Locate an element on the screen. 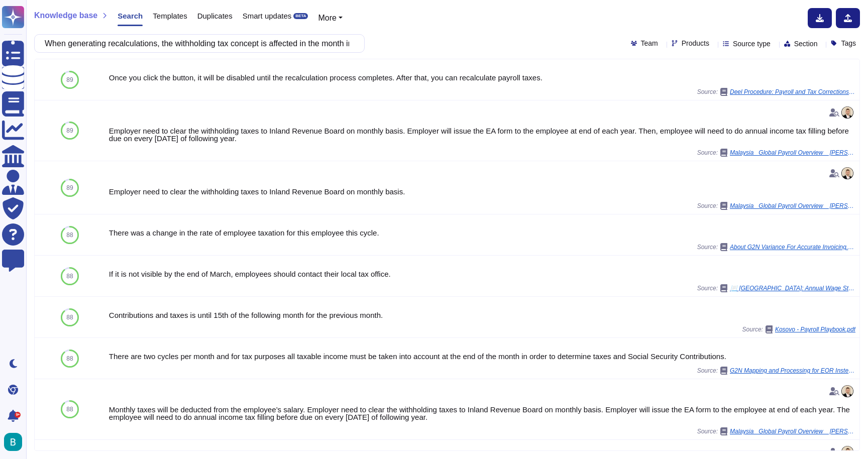 The image size is (868, 459). span: Products is located at coordinates (695, 44).